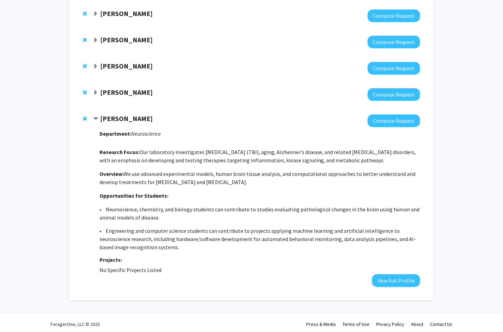 This screenshot has width=503, height=332. I want to click on p: • Neuroscience, chemistry, and biology students can contribute to studies evaluating pathological..., so click(260, 213).